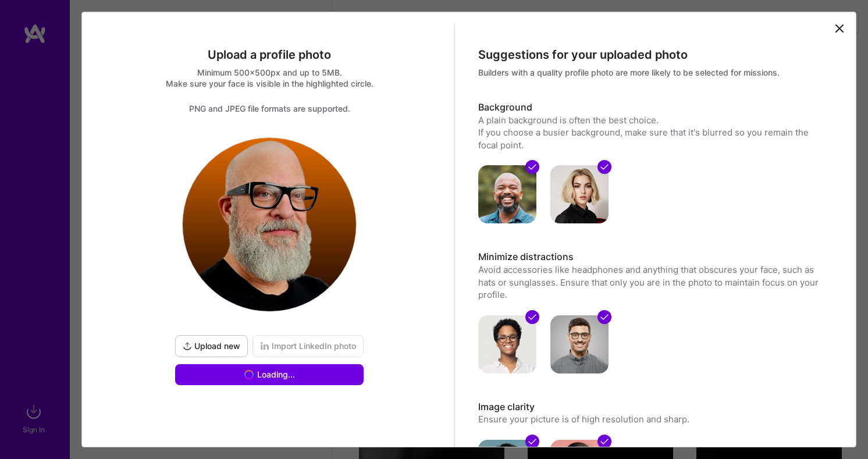 The width and height of the screenshot is (868, 459). I want to click on h3: Minimize distractions, so click(654, 257).